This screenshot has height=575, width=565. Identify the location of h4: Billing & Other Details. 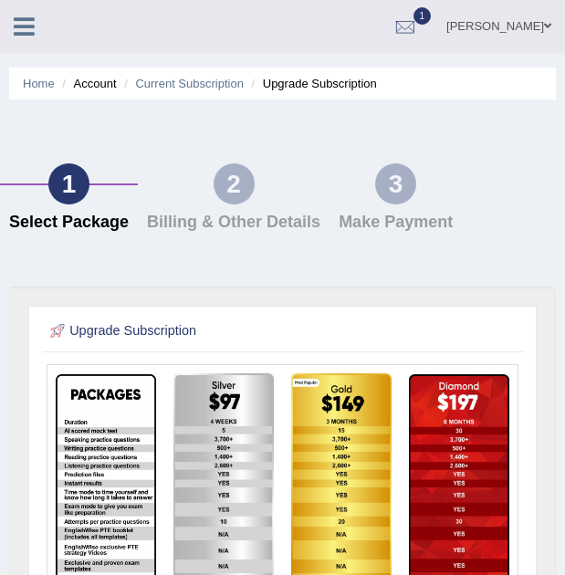
(234, 223).